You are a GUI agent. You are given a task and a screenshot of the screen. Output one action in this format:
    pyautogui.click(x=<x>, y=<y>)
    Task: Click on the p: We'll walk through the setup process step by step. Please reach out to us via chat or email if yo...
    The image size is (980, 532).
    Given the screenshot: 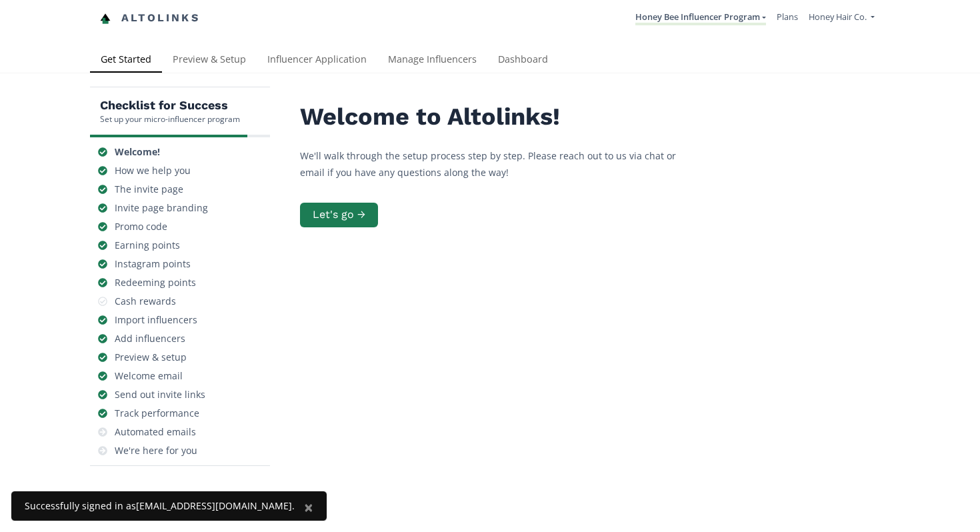 What is the action you would take?
    pyautogui.click(x=500, y=164)
    